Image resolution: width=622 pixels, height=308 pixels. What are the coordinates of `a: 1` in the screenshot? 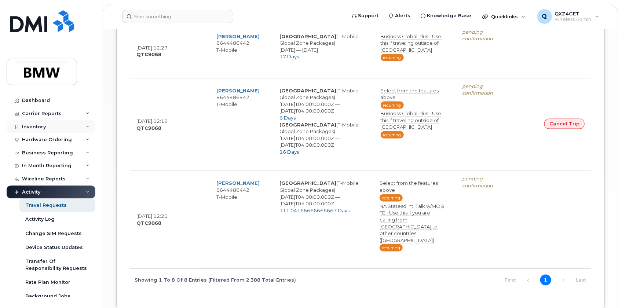 It's located at (545, 280).